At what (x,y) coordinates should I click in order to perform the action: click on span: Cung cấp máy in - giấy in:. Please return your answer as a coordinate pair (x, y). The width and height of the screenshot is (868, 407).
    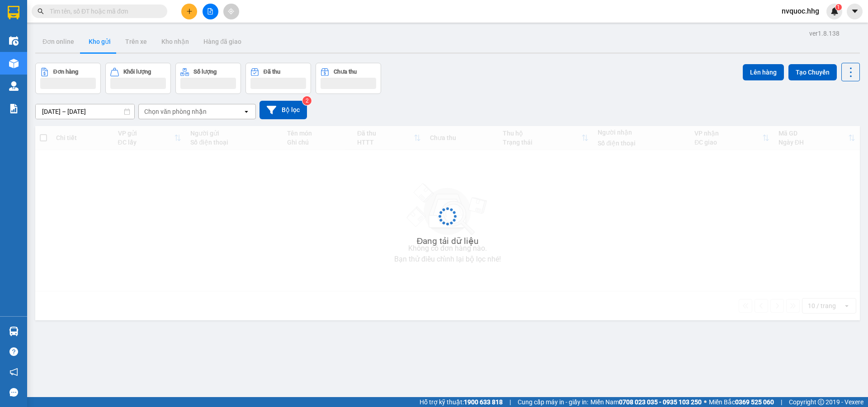
    Looking at the image, I should click on (553, 402).